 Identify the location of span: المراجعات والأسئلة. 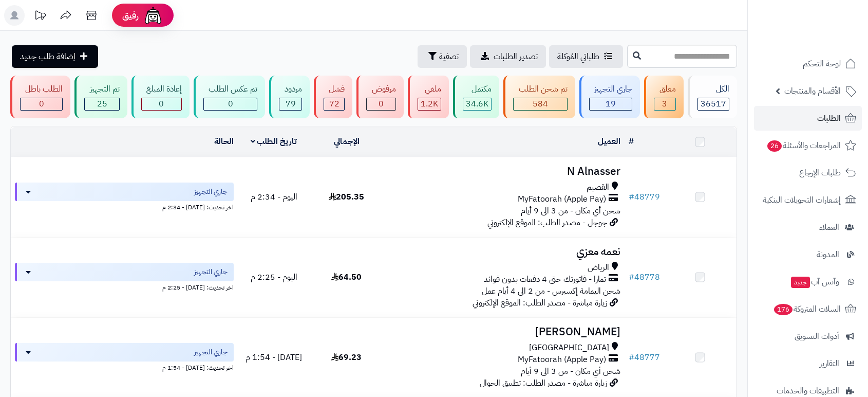
(803, 146).